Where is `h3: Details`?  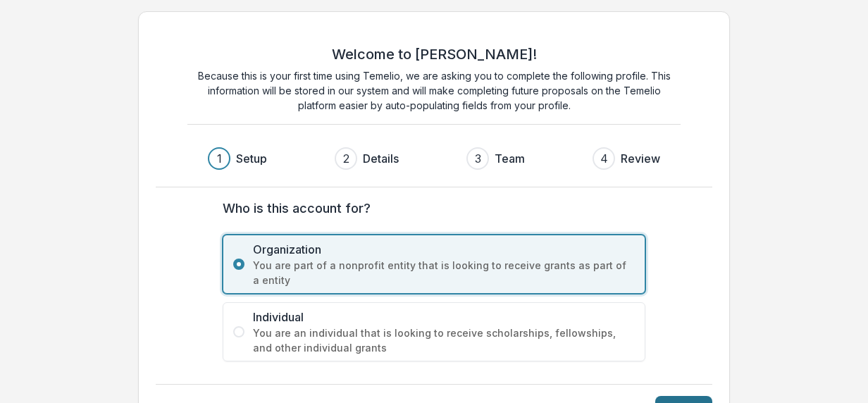
h3: Details is located at coordinates (381, 159).